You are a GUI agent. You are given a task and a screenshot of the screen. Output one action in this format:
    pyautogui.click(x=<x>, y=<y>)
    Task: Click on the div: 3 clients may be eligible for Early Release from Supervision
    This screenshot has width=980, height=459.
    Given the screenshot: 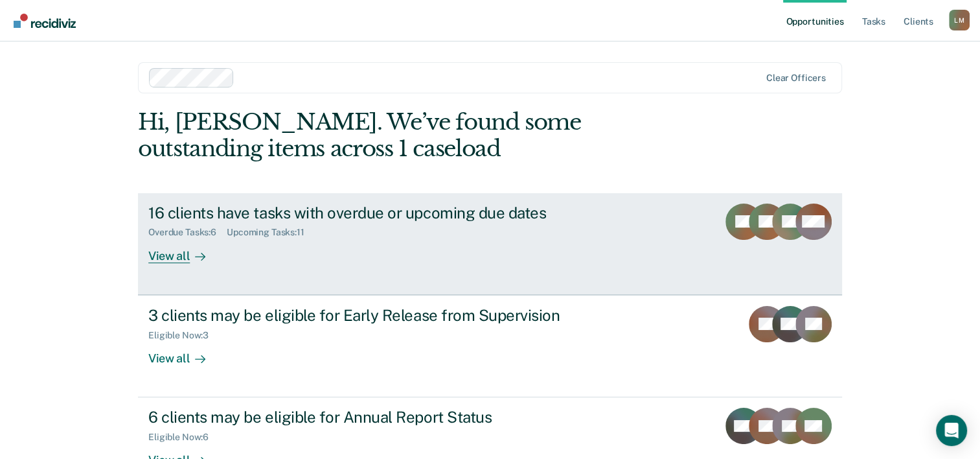 What is the action you would take?
    pyautogui.click(x=376, y=315)
    